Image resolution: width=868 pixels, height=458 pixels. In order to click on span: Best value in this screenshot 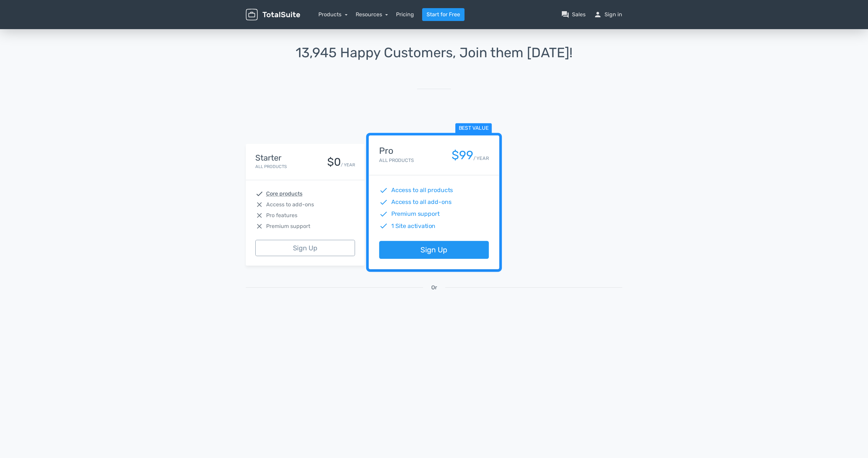, I will do `click(474, 129)`.